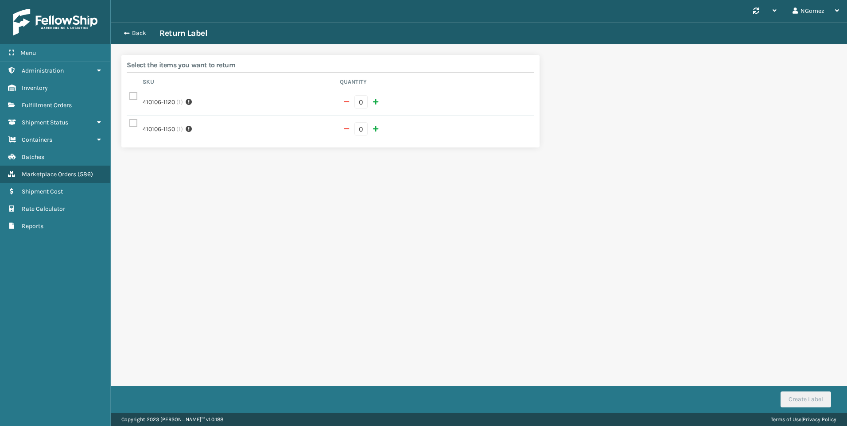 The width and height of the screenshot is (847, 426). Describe the element at coordinates (183, 33) in the screenshot. I see `h3: Return Label` at that location.